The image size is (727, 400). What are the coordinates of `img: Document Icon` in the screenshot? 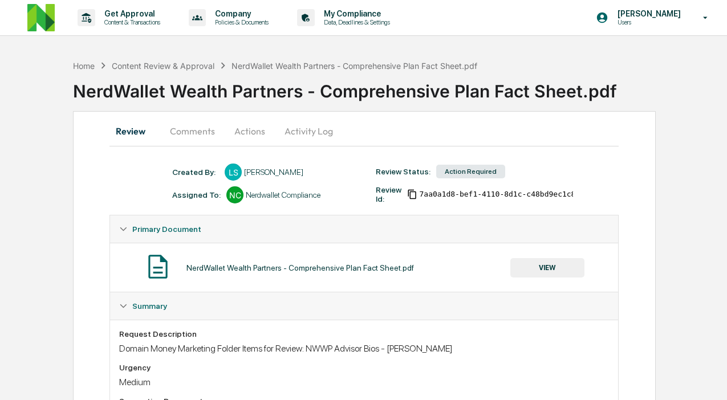 It's located at (158, 267).